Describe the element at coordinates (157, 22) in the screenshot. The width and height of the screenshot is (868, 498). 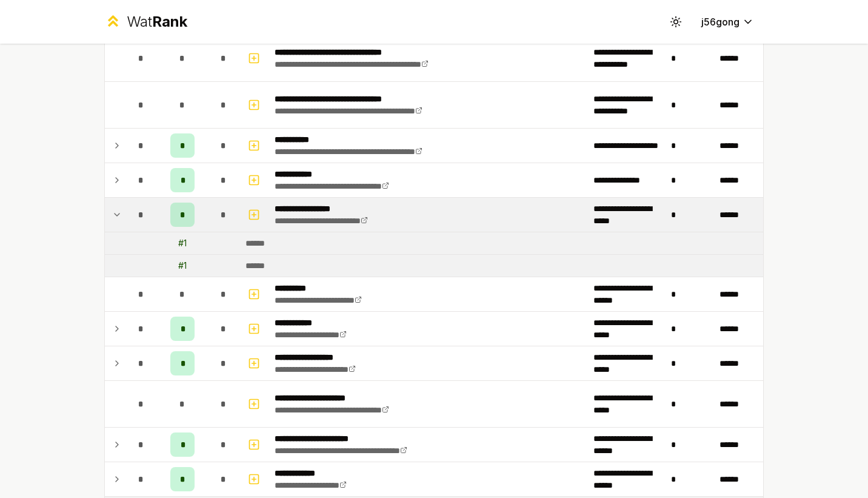
I see `div: Wat` at that location.